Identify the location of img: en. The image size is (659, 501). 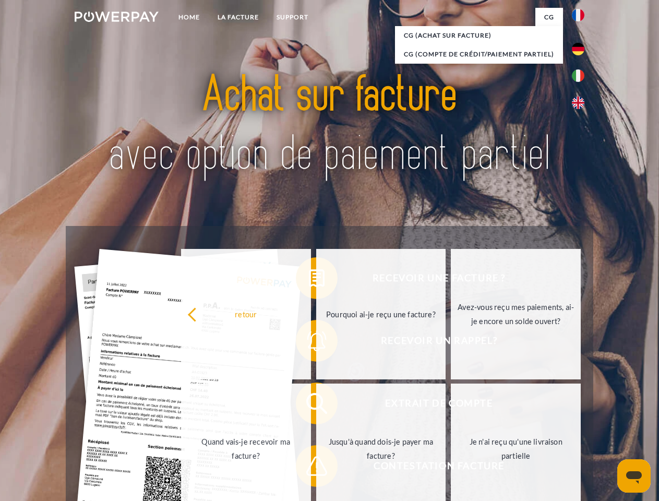
(578, 103).